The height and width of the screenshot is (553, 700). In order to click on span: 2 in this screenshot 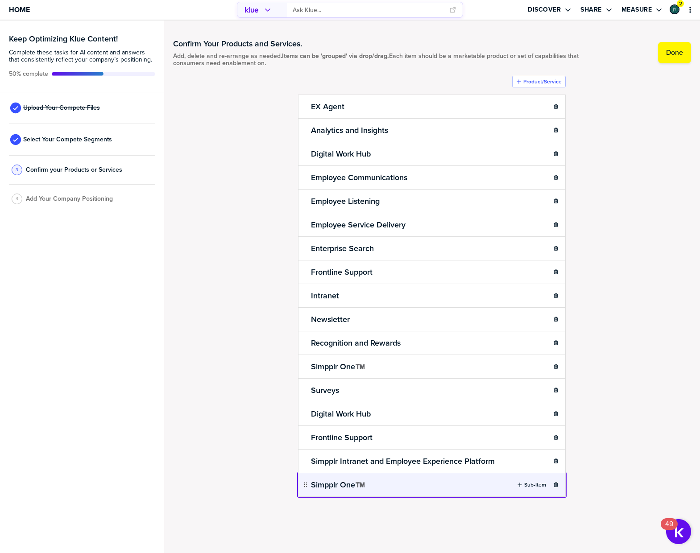, I will do `click(680, 4)`.